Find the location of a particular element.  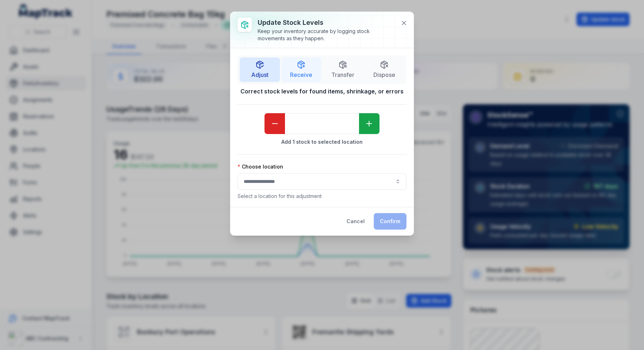

span: Transfer is located at coordinates (343, 75).